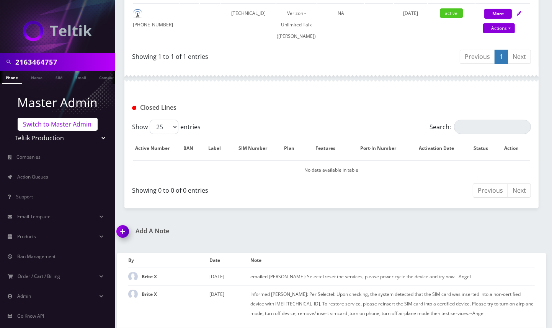  Describe the element at coordinates (169, 261) in the screenshot. I see `th: By` at that location.